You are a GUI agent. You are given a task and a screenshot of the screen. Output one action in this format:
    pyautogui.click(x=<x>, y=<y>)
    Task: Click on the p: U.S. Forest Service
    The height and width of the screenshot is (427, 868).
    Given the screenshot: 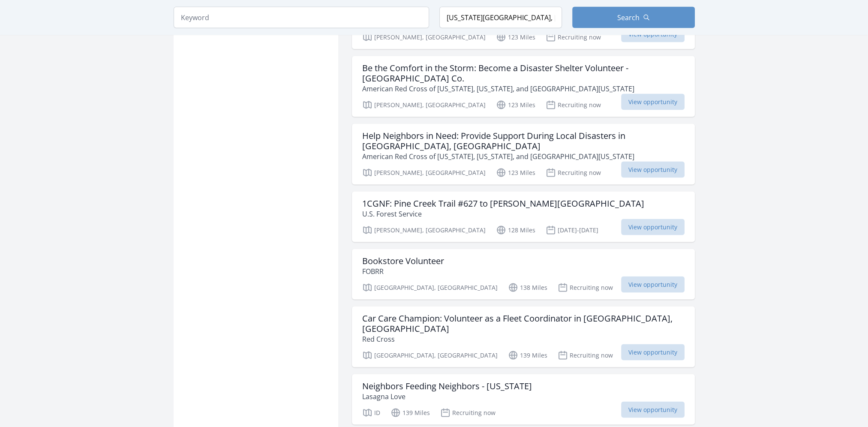 What is the action you would take?
    pyautogui.click(x=503, y=214)
    